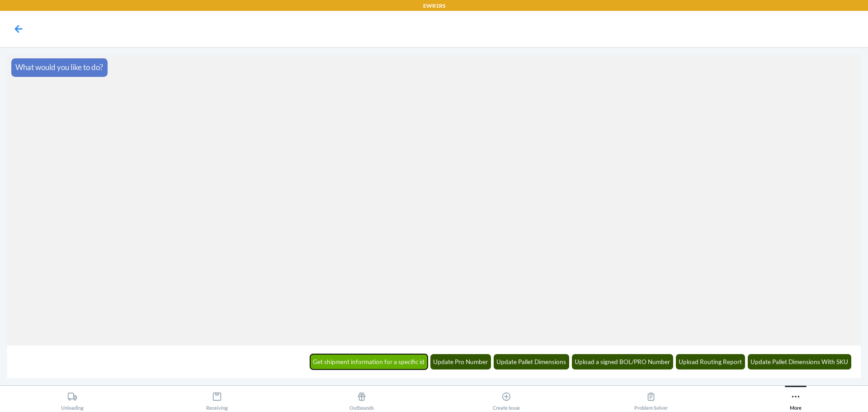 The height and width of the screenshot is (412, 868). Describe the element at coordinates (796, 398) in the screenshot. I see `button: More` at that location.